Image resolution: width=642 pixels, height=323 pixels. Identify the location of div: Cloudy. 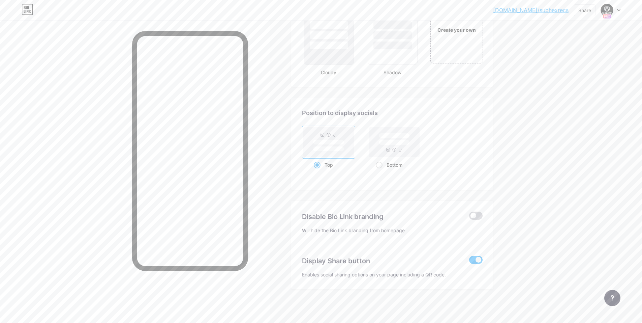
(328, 72).